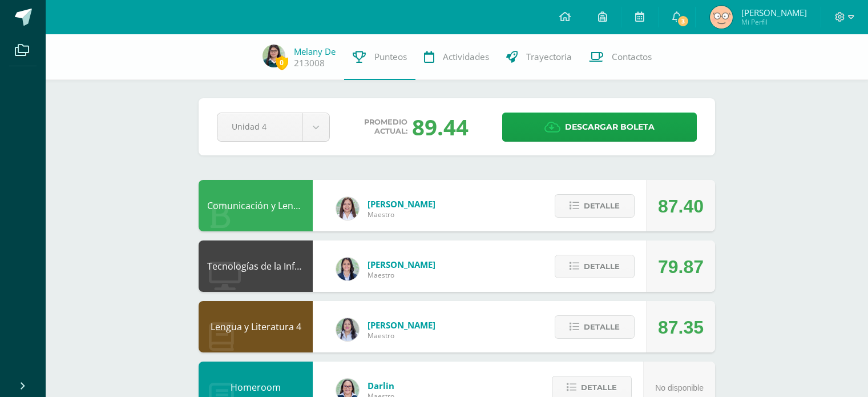 The image size is (868, 397). Describe the element at coordinates (381, 385) in the screenshot. I see `span: Darlin` at that location.